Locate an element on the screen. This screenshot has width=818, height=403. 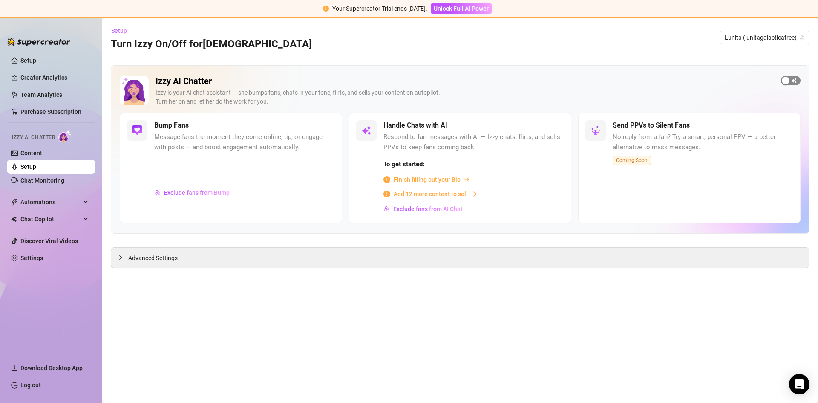
img: Chat Copilot is located at coordinates (14, 219).